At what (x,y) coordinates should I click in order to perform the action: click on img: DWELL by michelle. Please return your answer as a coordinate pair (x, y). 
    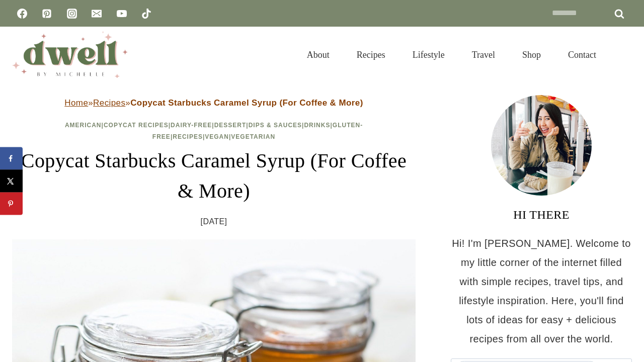
    Looking at the image, I should click on (70, 55).